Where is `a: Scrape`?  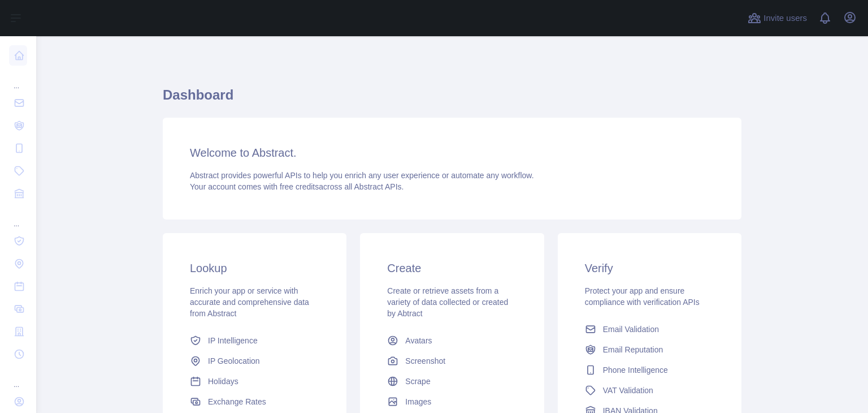 a: Scrape is located at coordinates (451, 381).